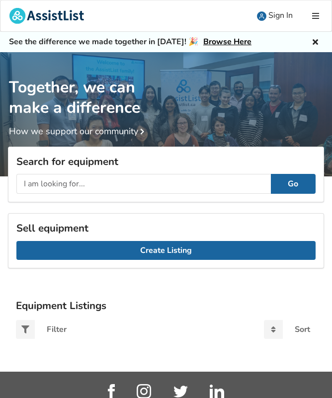 The height and width of the screenshot is (398, 332). What do you see at coordinates (144, 184) in the screenshot?
I see `input: I am looking for...` at bounding box center [144, 184].